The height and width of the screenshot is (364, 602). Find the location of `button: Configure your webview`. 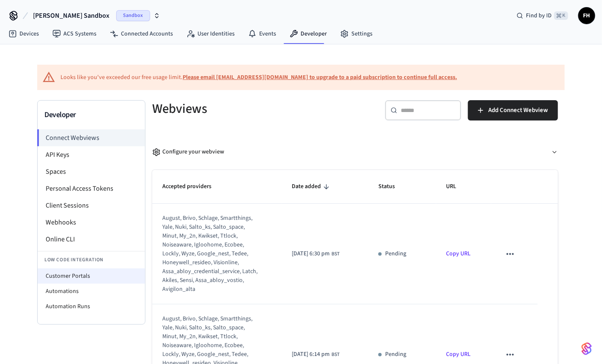

button: Configure your webview is located at coordinates (355, 151).